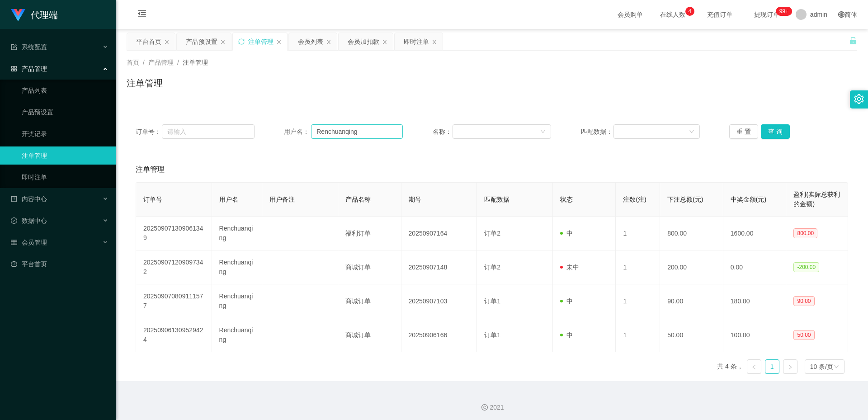  What do you see at coordinates (14, 242) in the screenshot?
I see `i: 图标: table` at bounding box center [14, 242].